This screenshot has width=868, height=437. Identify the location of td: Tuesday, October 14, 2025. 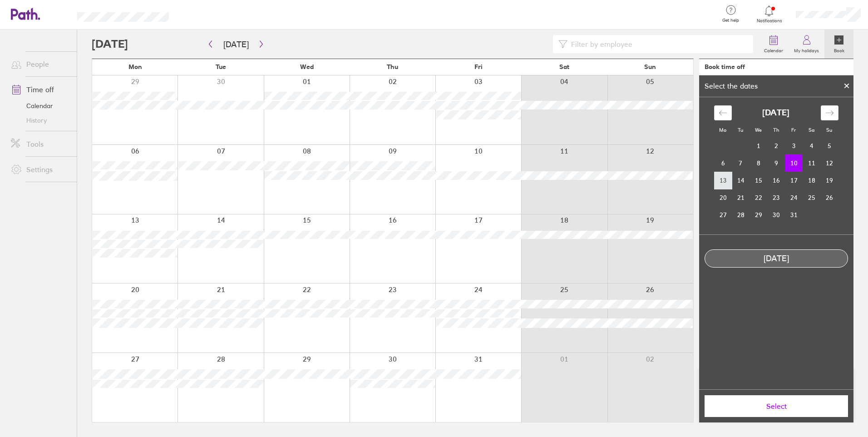
(740, 180).